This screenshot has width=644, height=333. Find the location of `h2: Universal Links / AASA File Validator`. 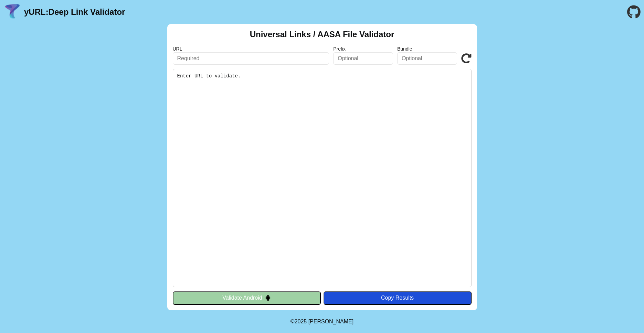

h2: Universal Links / AASA File Validator is located at coordinates (322, 34).